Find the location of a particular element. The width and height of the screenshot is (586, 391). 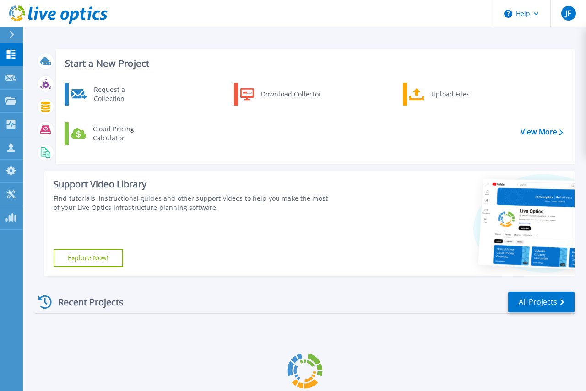

a: Explore Now! is located at coordinates (88, 258).